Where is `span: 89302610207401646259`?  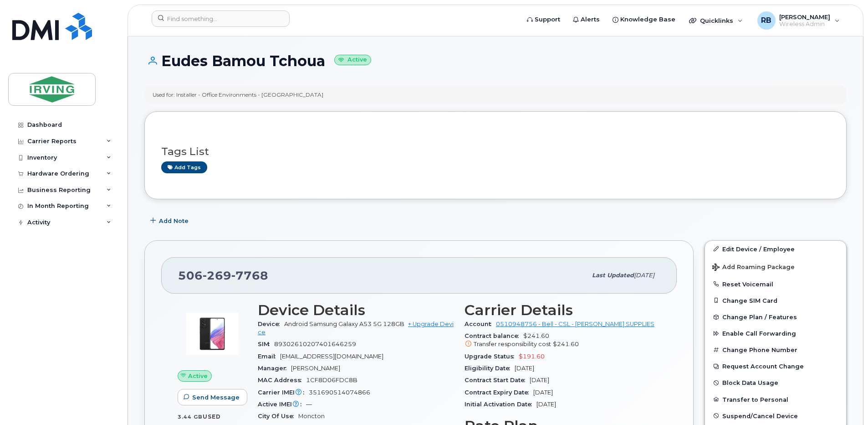
span: 89302610207401646259 is located at coordinates (315, 344).